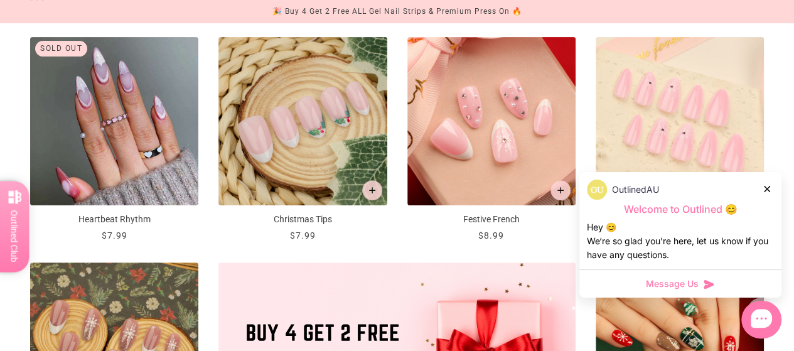 Image resolution: width=794 pixels, height=351 pixels. I want to click on div: 🎉 Buy 4 Get 2 Free ALL Gel Nail Strips & Premium Press On 🔥, so click(396, 11).